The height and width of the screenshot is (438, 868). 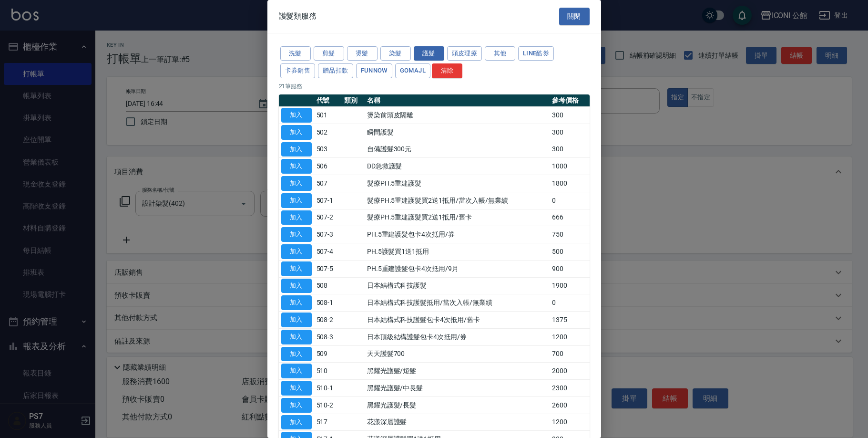 I want to click on td: 髮療PH.5重建護髮買2送1抵用/舊卡, so click(x=457, y=217).